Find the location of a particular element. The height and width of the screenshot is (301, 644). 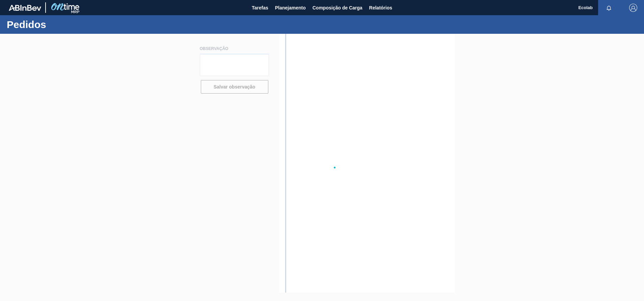

span: Relatórios is located at coordinates (380, 8).